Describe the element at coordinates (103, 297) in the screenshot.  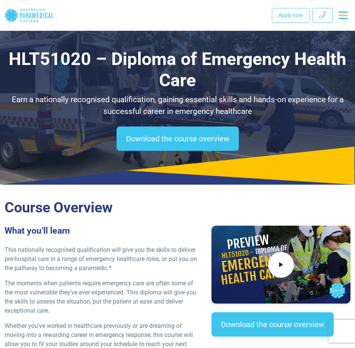
I see `p: The moments when patients require emergency care are often some of the most vulnerable they’ve ev...` at that location.